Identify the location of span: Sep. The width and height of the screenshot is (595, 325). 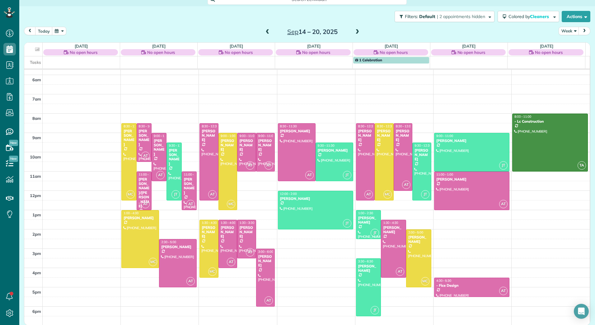
(293, 31).